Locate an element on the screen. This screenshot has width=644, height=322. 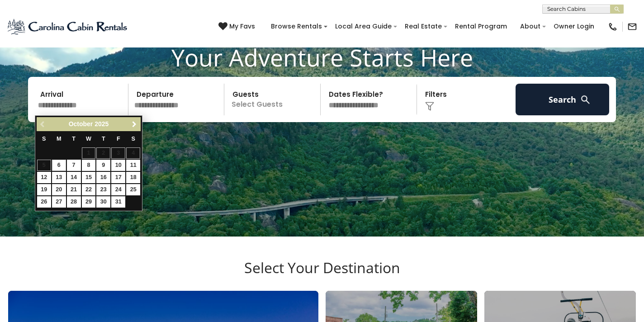
a: 7 is located at coordinates (74, 165).